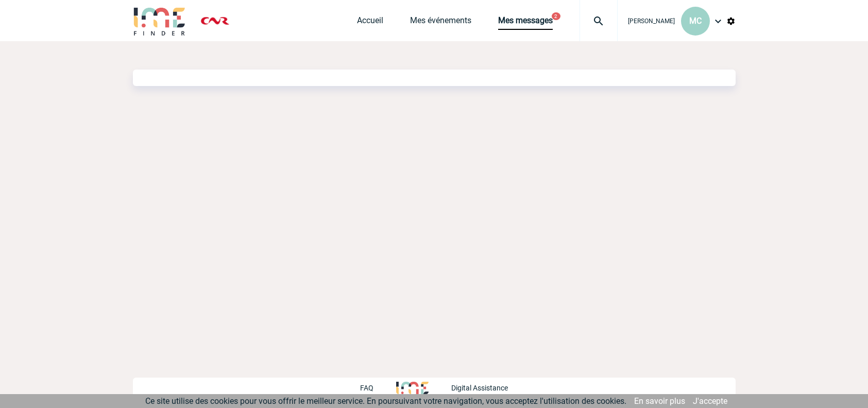 The height and width of the screenshot is (408, 868). Describe the element at coordinates (386, 401) in the screenshot. I see `span: Ce site utilise des cookies pour vous offrir le meilleur service. En poursuivant votre navigation...` at that location.